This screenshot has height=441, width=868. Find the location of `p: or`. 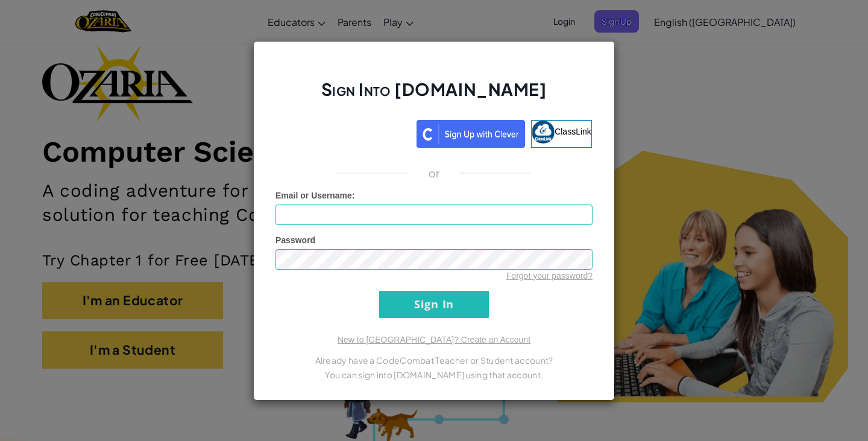

p: or is located at coordinates (434, 173).